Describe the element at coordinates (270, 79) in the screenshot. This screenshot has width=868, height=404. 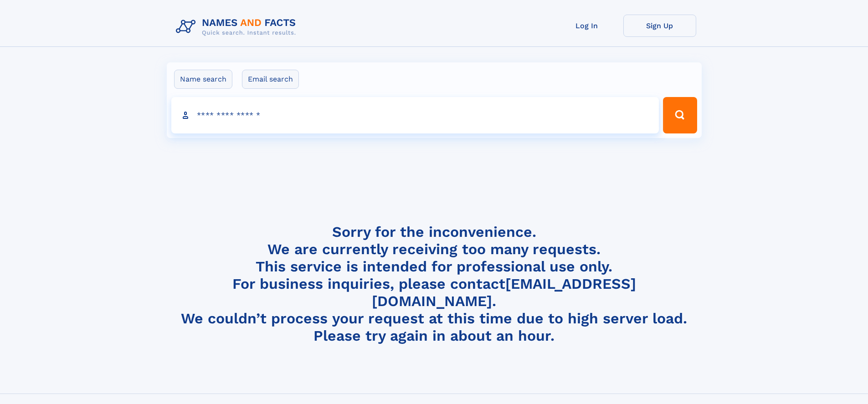
I see `label: Email search` at that location.